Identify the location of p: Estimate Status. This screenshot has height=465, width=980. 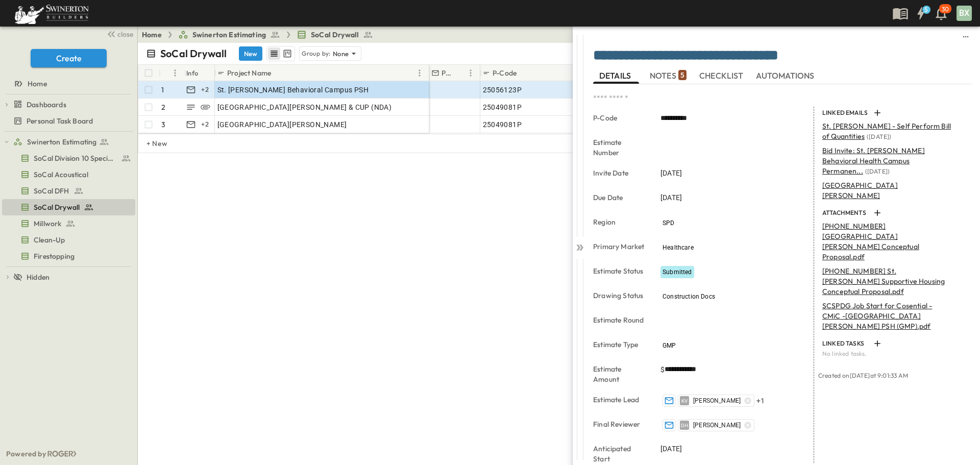
(620, 271).